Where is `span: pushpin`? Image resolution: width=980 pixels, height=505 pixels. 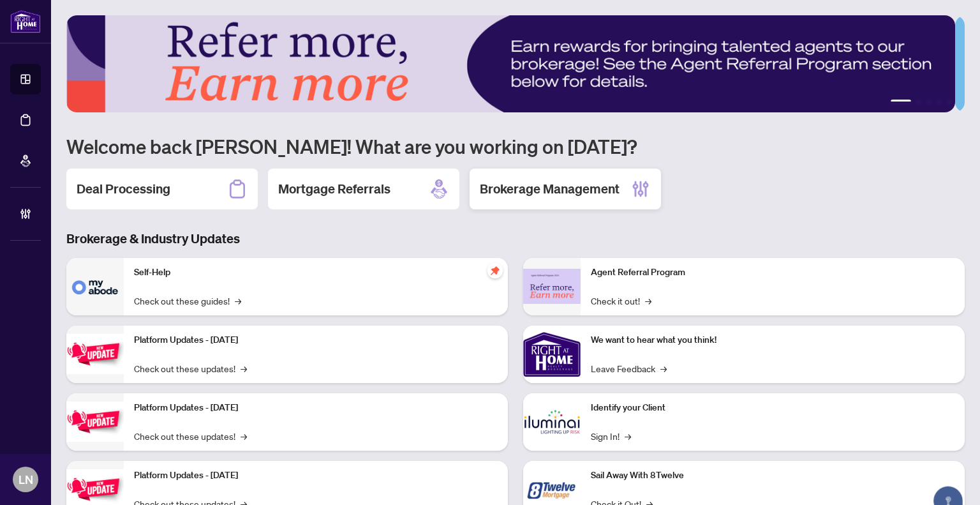
span: pushpin is located at coordinates (495, 270).